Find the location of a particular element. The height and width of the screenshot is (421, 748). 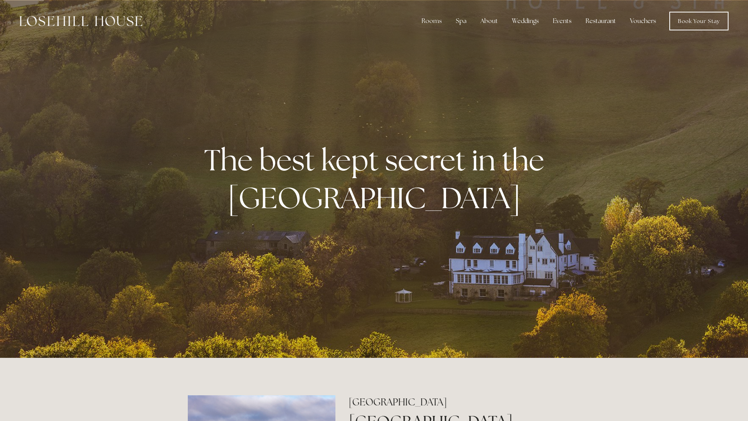

div: Events is located at coordinates (562, 21).